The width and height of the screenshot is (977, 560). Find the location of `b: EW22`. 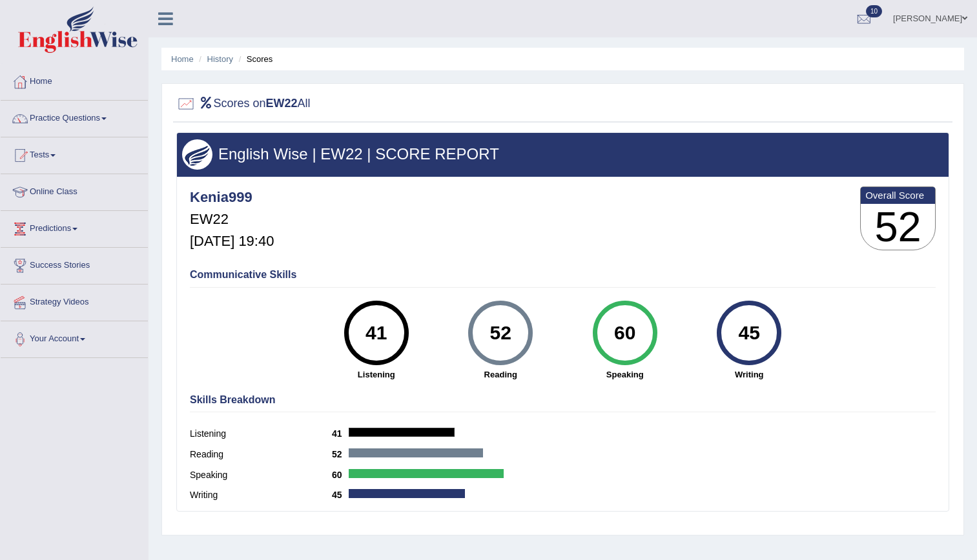

b: EW22 is located at coordinates (282, 104).